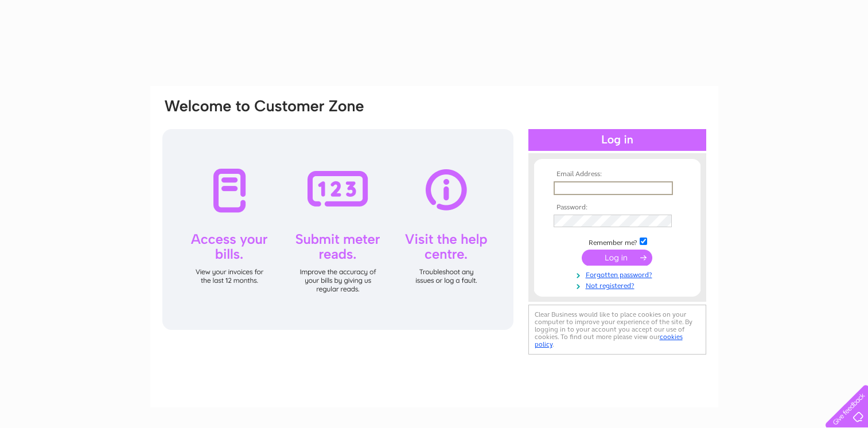 The height and width of the screenshot is (428, 868). What do you see at coordinates (619, 285) in the screenshot?
I see `a: Not registered?` at bounding box center [619, 285].